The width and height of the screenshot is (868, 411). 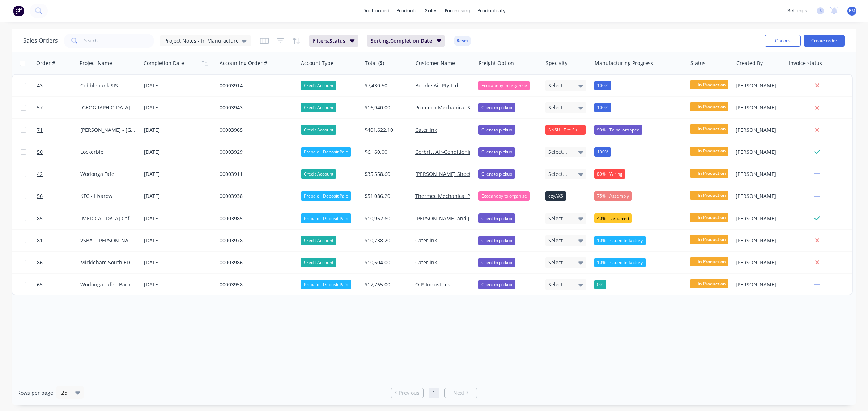 What do you see at coordinates (59, 285) in the screenshot?
I see `a: 65` at bounding box center [59, 285].